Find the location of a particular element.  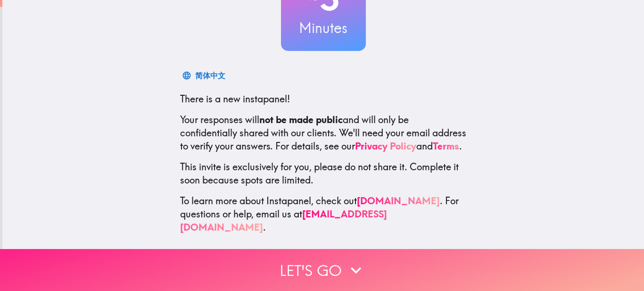

div: 简体中文 is located at coordinates (210, 76).